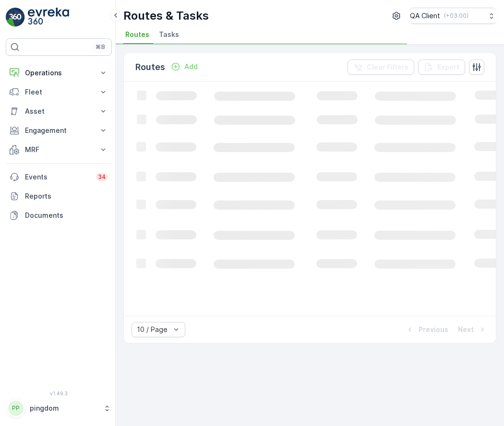  What do you see at coordinates (58, 73) in the screenshot?
I see `button: Operations` at bounding box center [58, 73].